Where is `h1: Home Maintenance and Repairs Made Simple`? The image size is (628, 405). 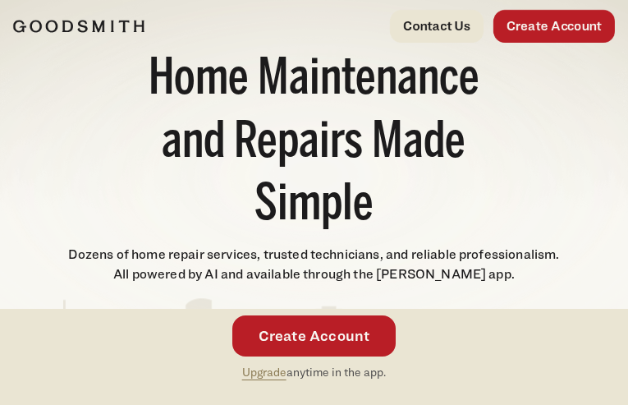
h1: Home Maintenance and Repairs Made Simple is located at coordinates (314, 144).